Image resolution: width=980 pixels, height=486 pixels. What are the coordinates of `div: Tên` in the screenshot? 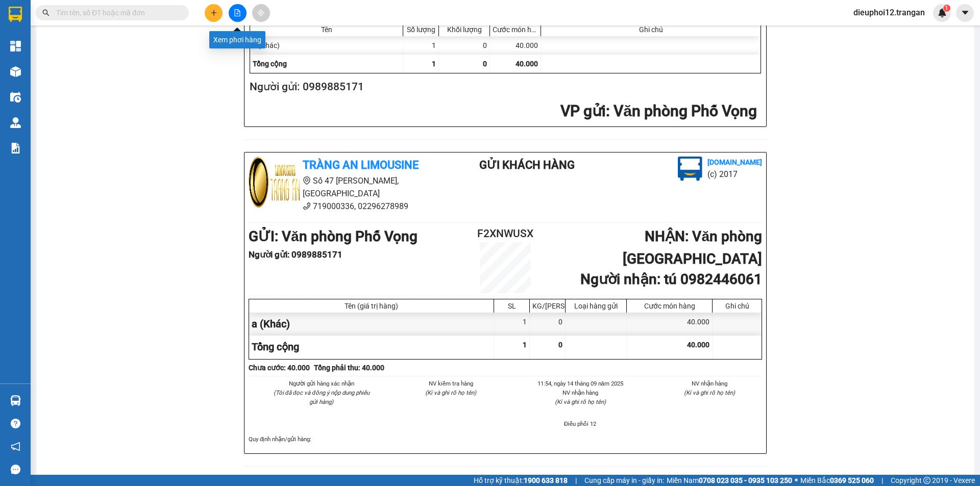 It's located at (326, 30).